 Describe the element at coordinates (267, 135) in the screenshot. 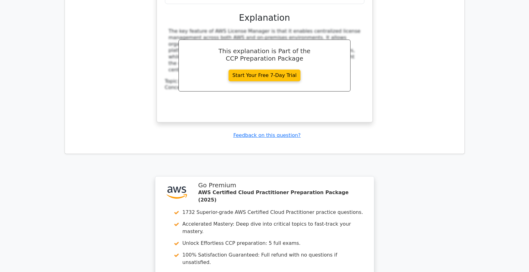

I see `a: Feedback on this question?` at that location.